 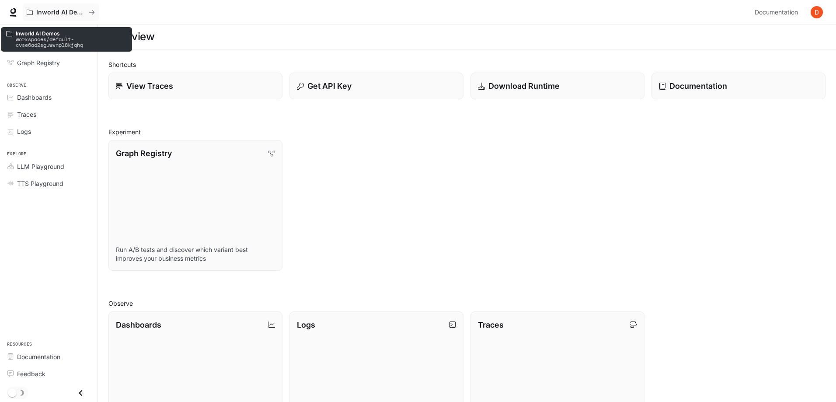 I want to click on a: Graph RegistryRun A/B tests and discover which variant best improves your business metrics, so click(x=195, y=205).